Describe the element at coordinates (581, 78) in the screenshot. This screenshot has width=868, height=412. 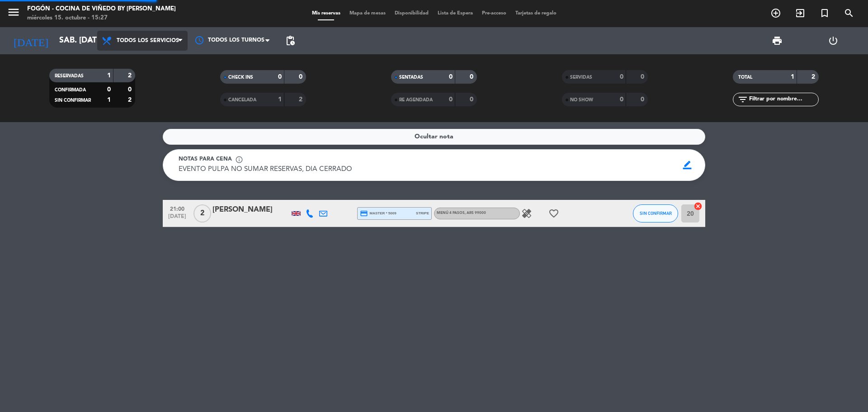
I see `span: SERVIDAS` at that location.